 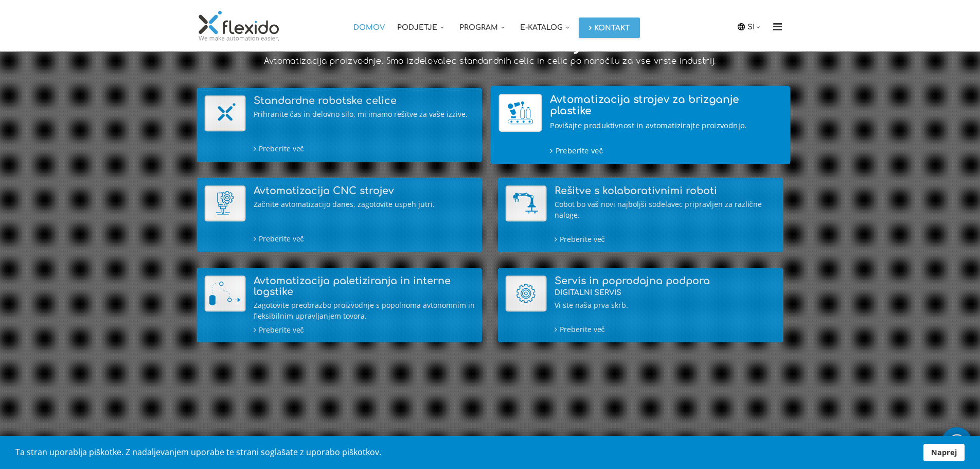 What do you see at coordinates (364, 190) in the screenshot?
I see `h4: Avtomatizacija CNC strojev` at bounding box center [364, 190].